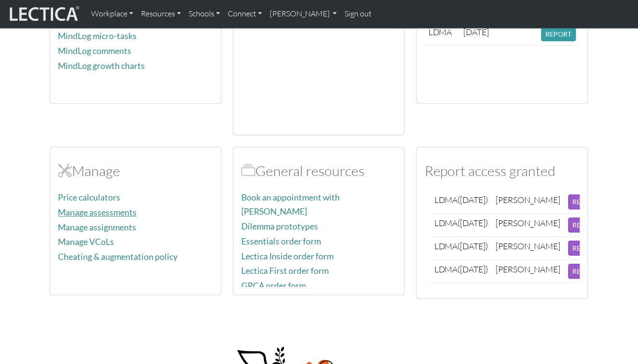  Describe the element at coordinates (95, 51) in the screenshot. I see `a: MindLog comments` at that location.